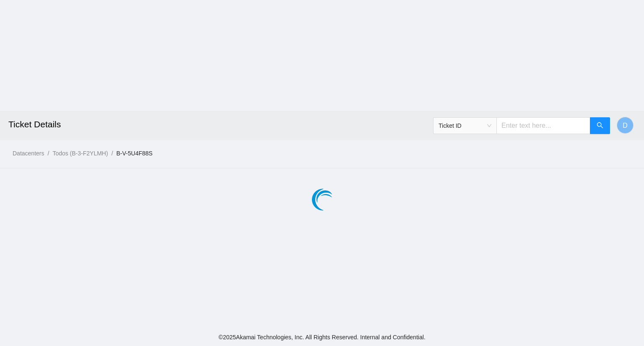 This screenshot has width=644, height=346. Describe the element at coordinates (600, 126) in the screenshot. I see `button: search` at that location.